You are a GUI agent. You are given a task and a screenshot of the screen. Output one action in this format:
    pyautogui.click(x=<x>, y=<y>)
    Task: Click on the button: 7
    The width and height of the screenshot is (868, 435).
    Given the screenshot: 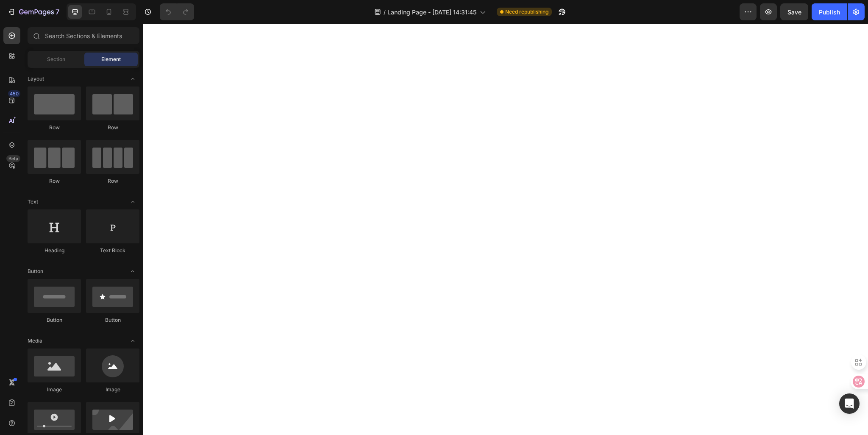 What is the action you would take?
    pyautogui.click(x=33, y=12)
    